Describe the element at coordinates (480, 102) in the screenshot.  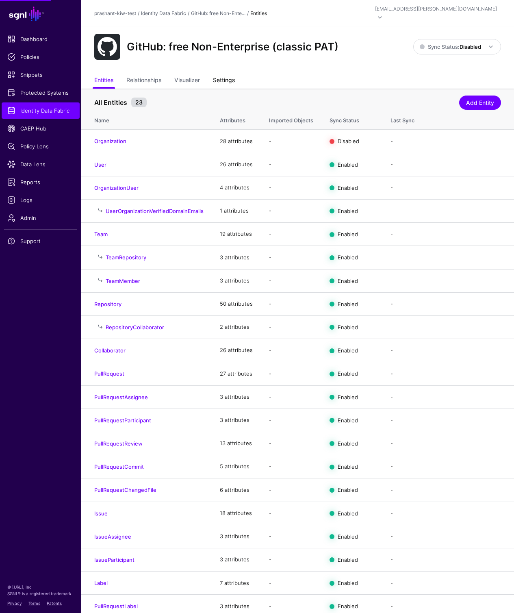
I see `a: Add Entity` at that location.